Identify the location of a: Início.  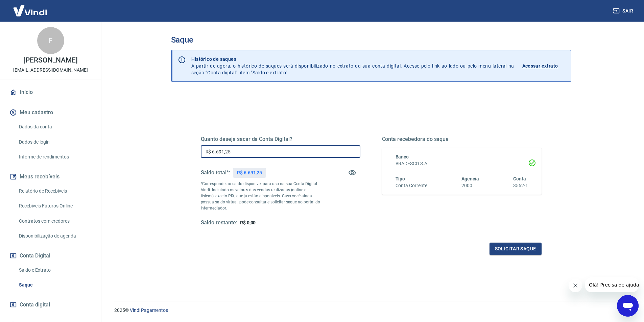
(50, 93).